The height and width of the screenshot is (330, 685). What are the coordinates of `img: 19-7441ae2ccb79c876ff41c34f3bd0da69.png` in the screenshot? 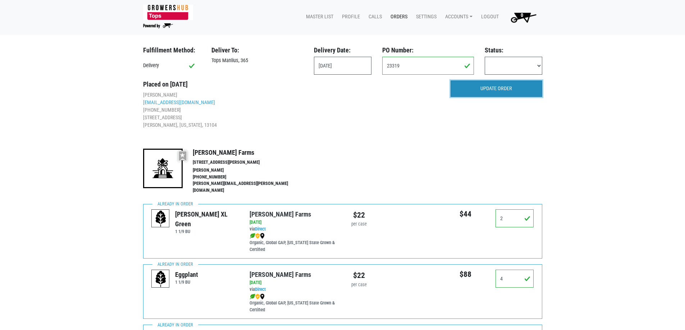 It's located at (163, 169).